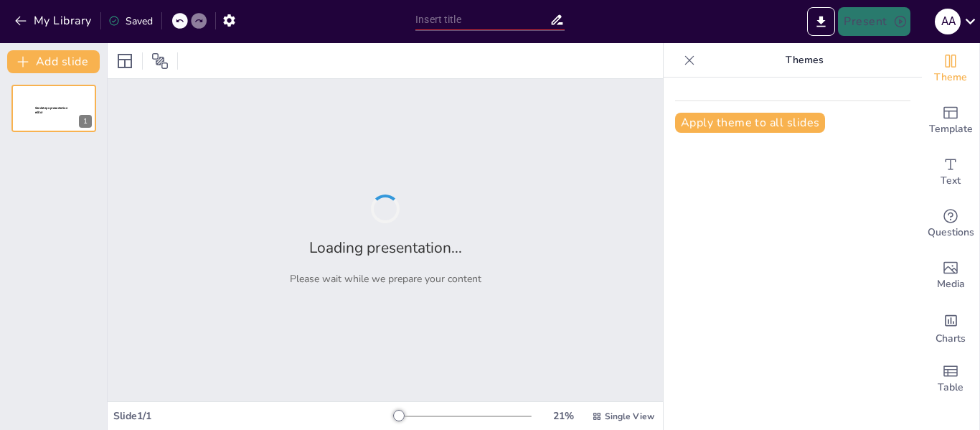 Image resolution: width=980 pixels, height=430 pixels. What do you see at coordinates (804, 60) in the screenshot?
I see `p: Themes` at bounding box center [804, 60].